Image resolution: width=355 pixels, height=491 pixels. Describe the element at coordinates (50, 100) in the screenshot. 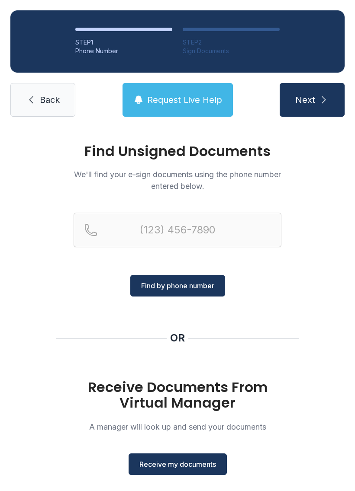

I see `span: Back` at that location.